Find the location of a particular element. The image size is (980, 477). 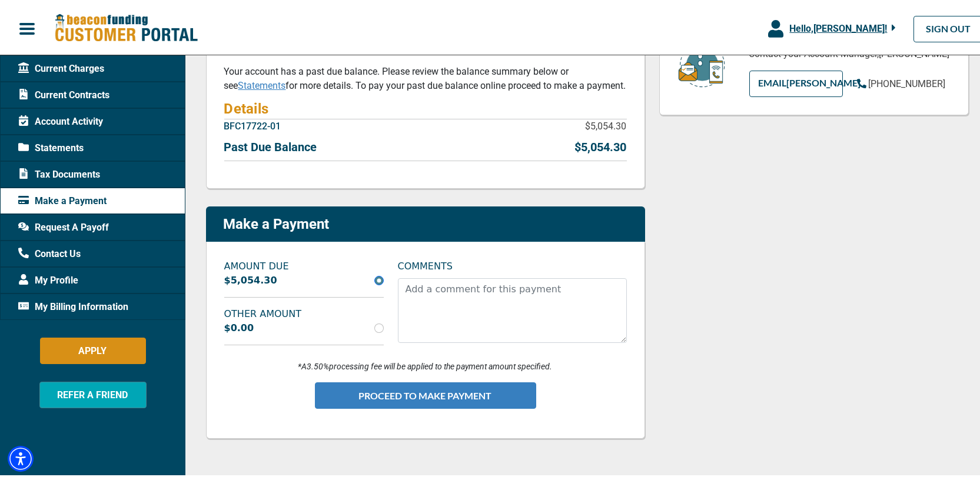

span: Statements is located at coordinates (50, 146).